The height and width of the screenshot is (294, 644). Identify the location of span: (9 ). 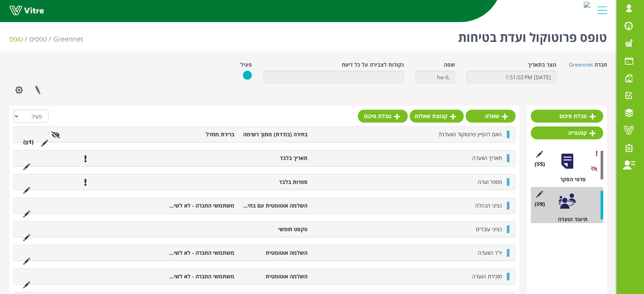
(539, 204).